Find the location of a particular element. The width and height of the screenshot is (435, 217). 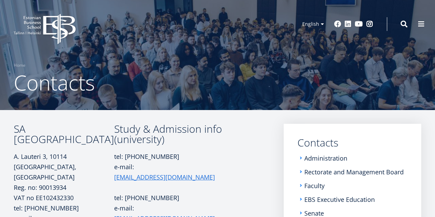

a: Contacts is located at coordinates (353, 143).